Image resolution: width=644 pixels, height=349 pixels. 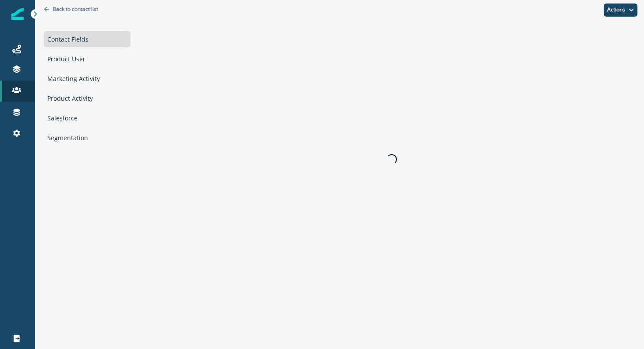 What do you see at coordinates (87, 98) in the screenshot?
I see `div: Product Activity` at bounding box center [87, 98].